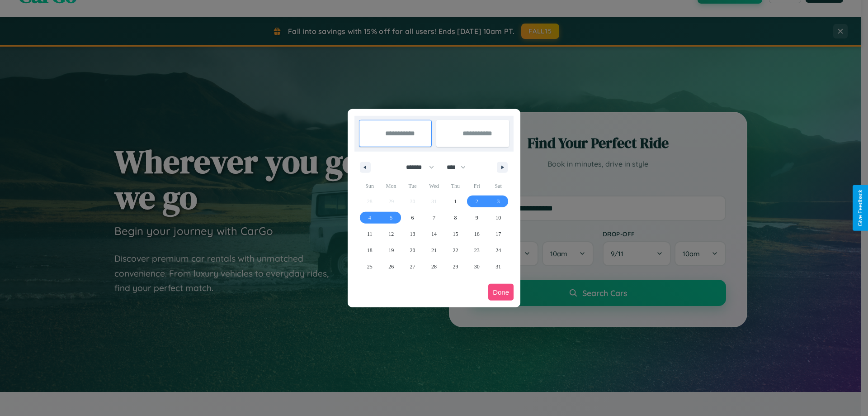 This screenshot has height=416, width=868. What do you see at coordinates (455, 218) in the screenshot?
I see `span: 8` at bounding box center [455, 218].